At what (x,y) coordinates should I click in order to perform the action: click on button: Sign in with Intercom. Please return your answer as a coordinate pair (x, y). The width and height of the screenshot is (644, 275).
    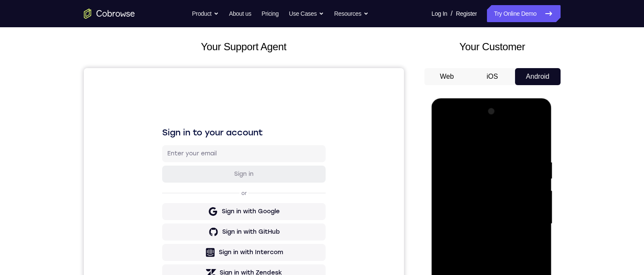
    Looking at the image, I should click on (160, 184).